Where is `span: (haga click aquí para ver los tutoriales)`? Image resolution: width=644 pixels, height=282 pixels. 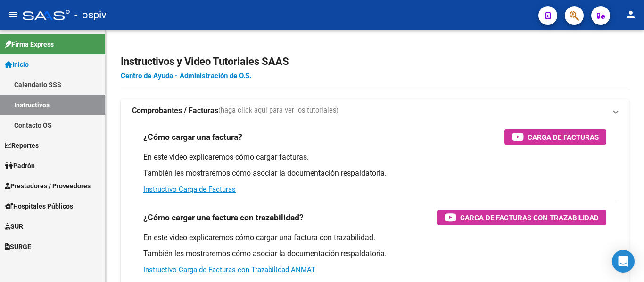 span: (haga click aquí para ver los tutoriales) is located at coordinates (278, 111).